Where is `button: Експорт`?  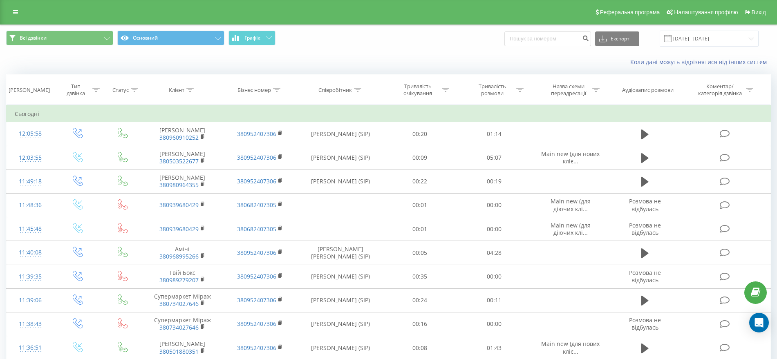
button: Експорт is located at coordinates (617, 39).